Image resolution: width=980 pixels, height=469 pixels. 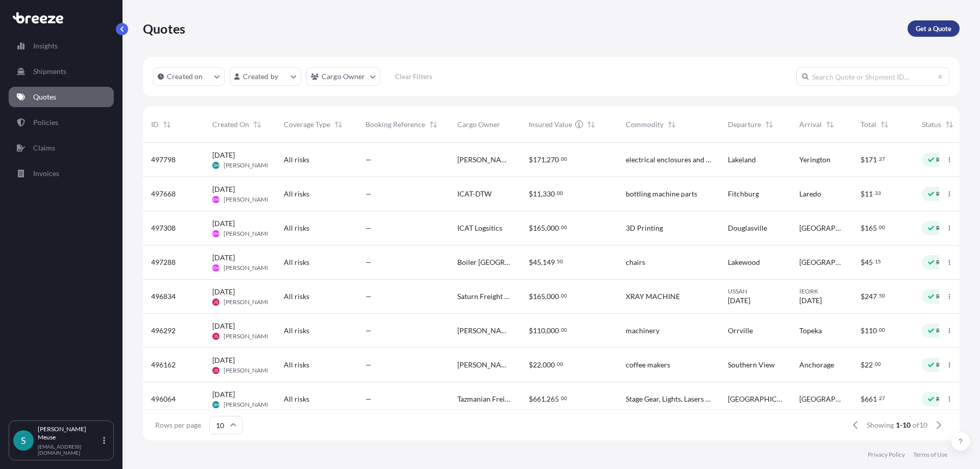 What do you see at coordinates (185, 76) in the screenshot?
I see `p: Created on` at bounding box center [185, 76].